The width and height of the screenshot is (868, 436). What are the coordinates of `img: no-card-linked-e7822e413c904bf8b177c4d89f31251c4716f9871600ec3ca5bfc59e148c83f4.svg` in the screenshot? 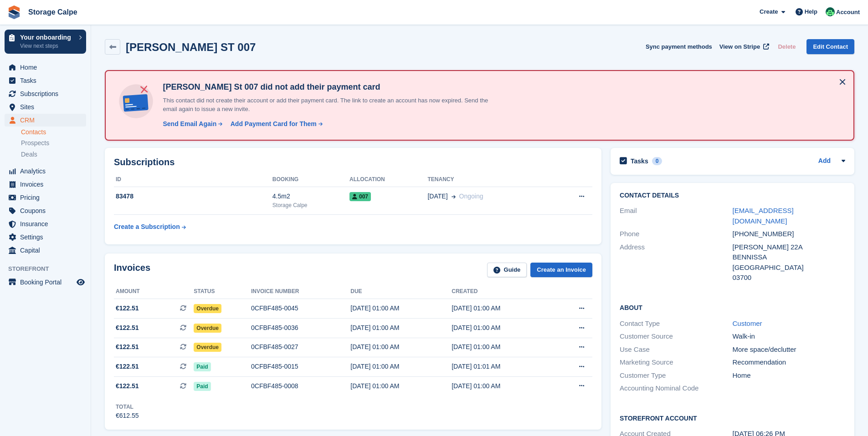 It's located at (136, 101).